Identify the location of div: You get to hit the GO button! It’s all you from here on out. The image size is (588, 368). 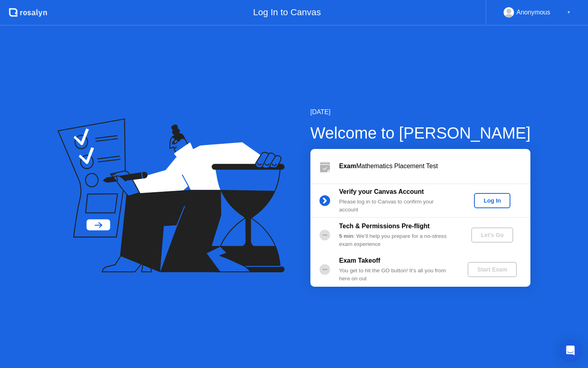
(397, 275).